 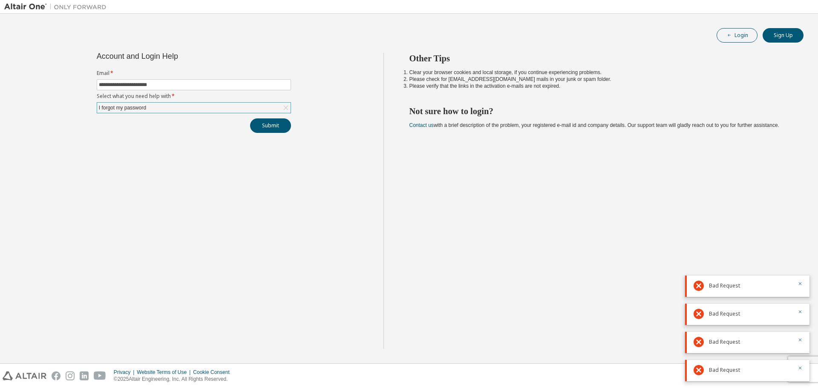 What do you see at coordinates (165, 372) in the screenshot?
I see `div: Website Terms of Use` at bounding box center [165, 372].